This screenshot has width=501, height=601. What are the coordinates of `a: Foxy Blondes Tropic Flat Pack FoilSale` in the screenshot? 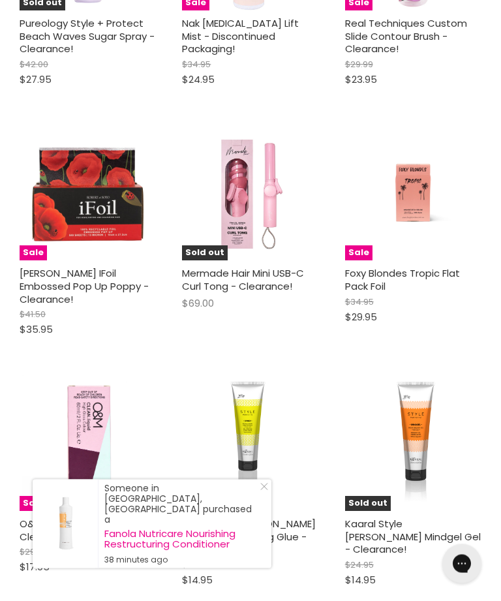 It's located at (413, 192).